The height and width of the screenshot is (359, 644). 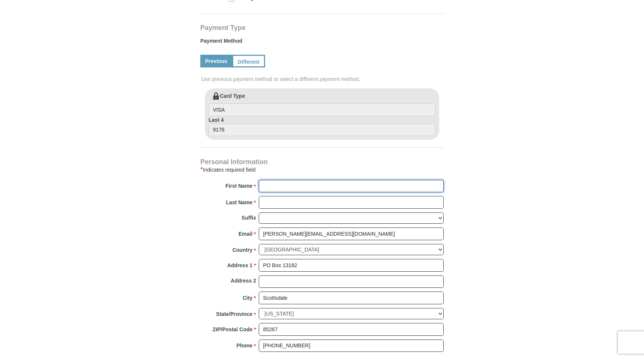 I want to click on div: Indicates required field, so click(x=322, y=170).